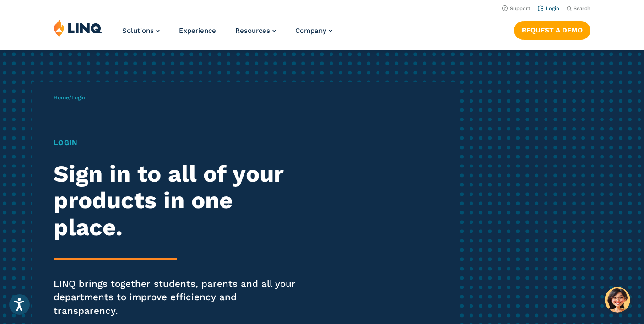 The height and width of the screenshot is (324, 644). What do you see at coordinates (548, 9) in the screenshot?
I see `a: Login` at bounding box center [548, 9].